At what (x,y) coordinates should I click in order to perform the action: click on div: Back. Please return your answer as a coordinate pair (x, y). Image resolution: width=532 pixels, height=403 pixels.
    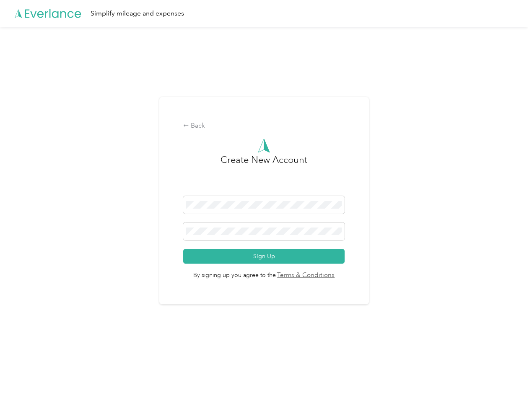
    Looking at the image, I should click on (263, 126).